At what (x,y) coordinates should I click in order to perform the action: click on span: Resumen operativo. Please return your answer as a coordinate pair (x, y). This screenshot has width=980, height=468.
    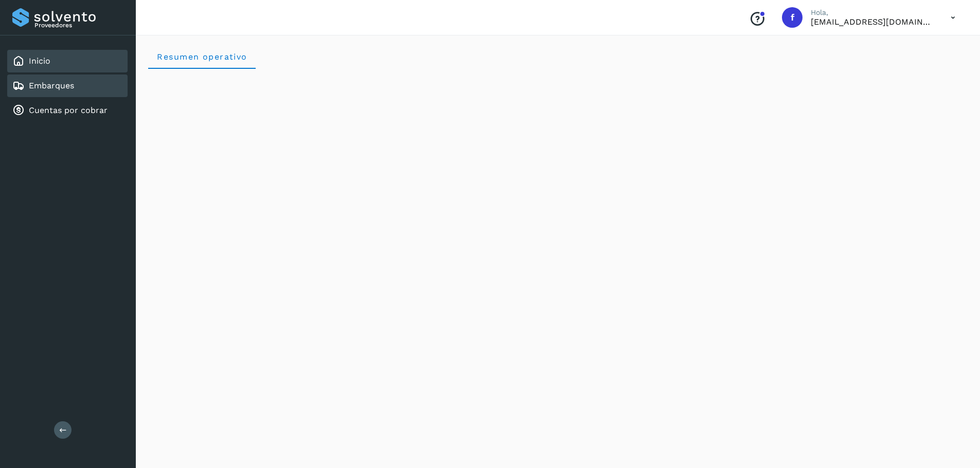
    Looking at the image, I should click on (202, 57).